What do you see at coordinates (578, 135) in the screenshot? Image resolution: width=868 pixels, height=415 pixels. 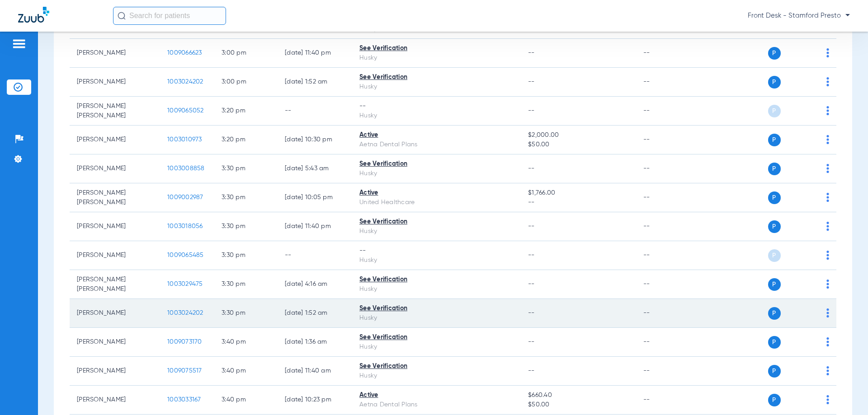 I see `span: $2,000.00` at bounding box center [578, 135].